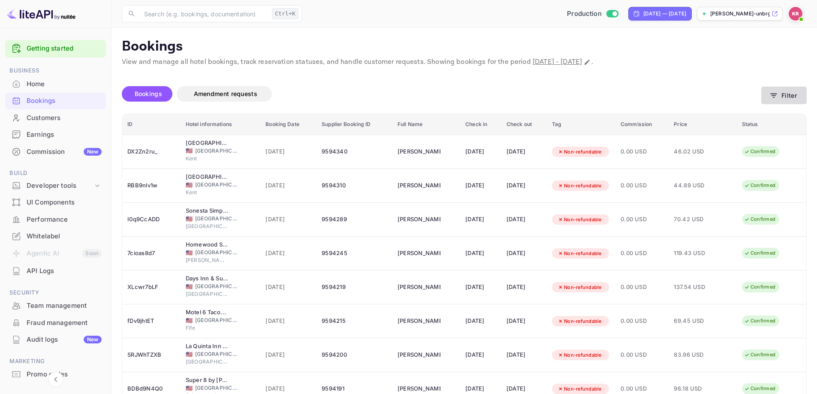  I want to click on a: Promo codes, so click(55, 374).